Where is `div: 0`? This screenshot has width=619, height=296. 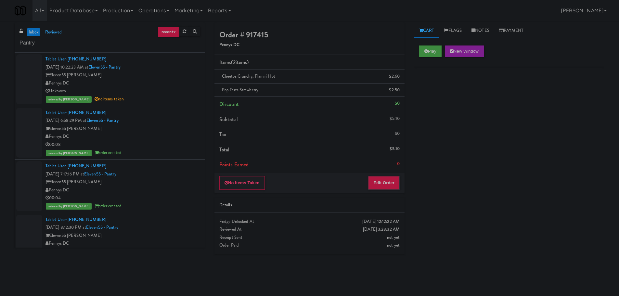
div: 0 is located at coordinates (398, 164).